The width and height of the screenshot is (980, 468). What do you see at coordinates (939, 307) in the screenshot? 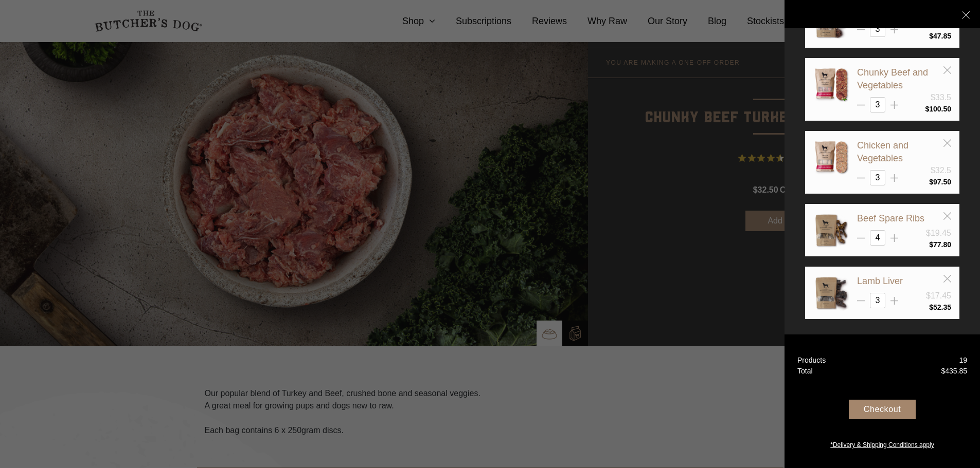
I see `bdi: 52.35` at bounding box center [939, 307].